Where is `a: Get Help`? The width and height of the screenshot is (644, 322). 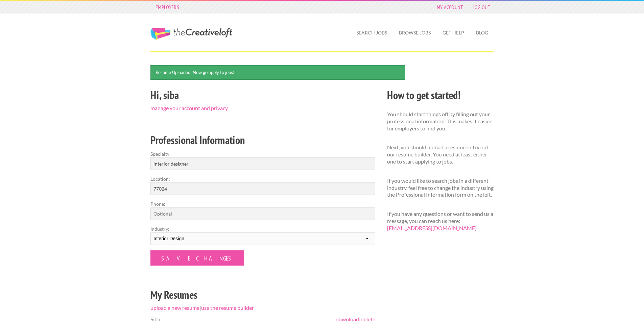
a: Get Help is located at coordinates (453, 33).